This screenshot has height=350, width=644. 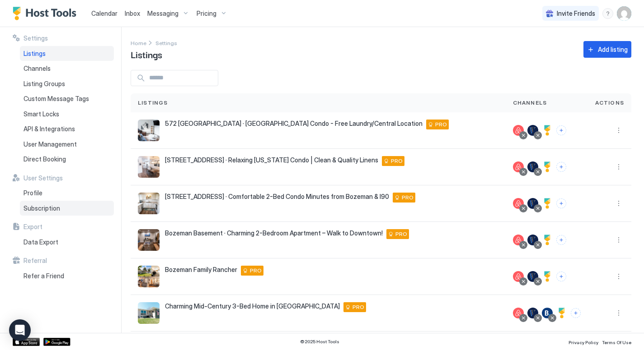 I want to click on span: User Settings, so click(x=43, y=178).